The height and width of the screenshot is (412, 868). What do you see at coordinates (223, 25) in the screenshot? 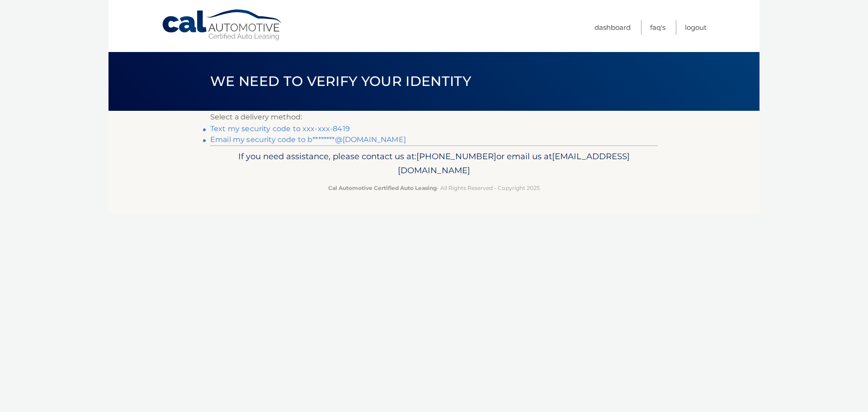
I see `a: Cal Automotive` at bounding box center [223, 25].